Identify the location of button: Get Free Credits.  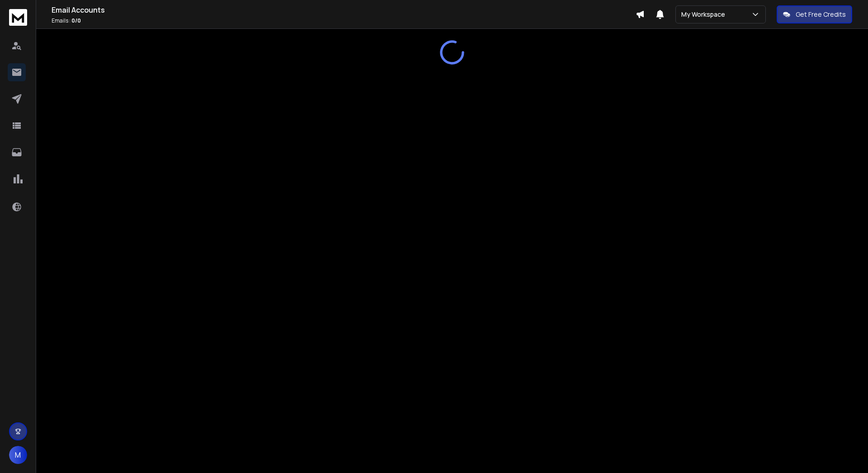
(814, 15).